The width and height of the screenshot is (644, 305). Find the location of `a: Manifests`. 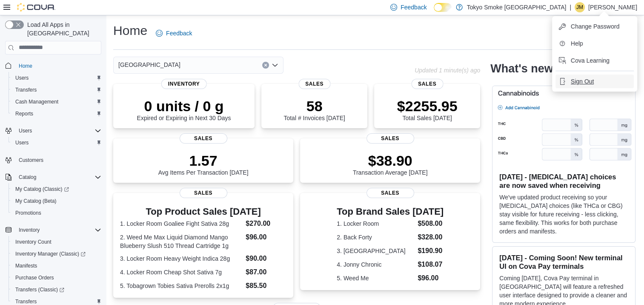

a: Manifests is located at coordinates (26, 266).